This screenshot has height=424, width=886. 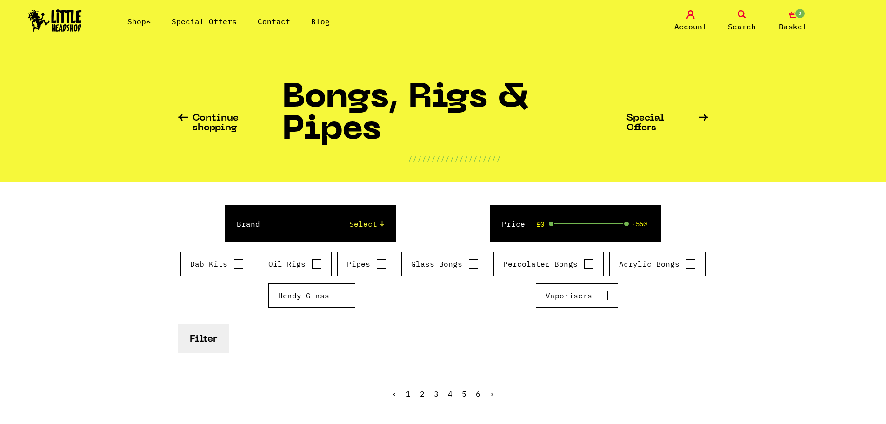 What do you see at coordinates (55, 20) in the screenshot?
I see `img: Little Head Shop Logo` at bounding box center [55, 20].